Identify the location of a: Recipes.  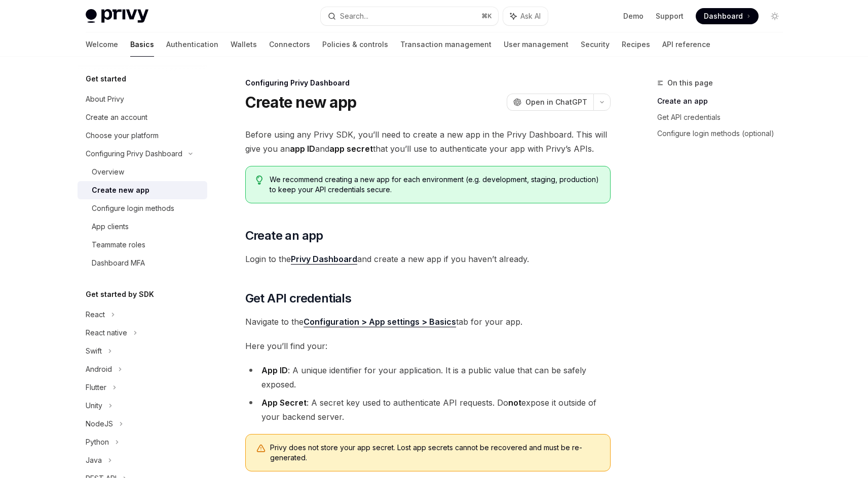
(636, 44).